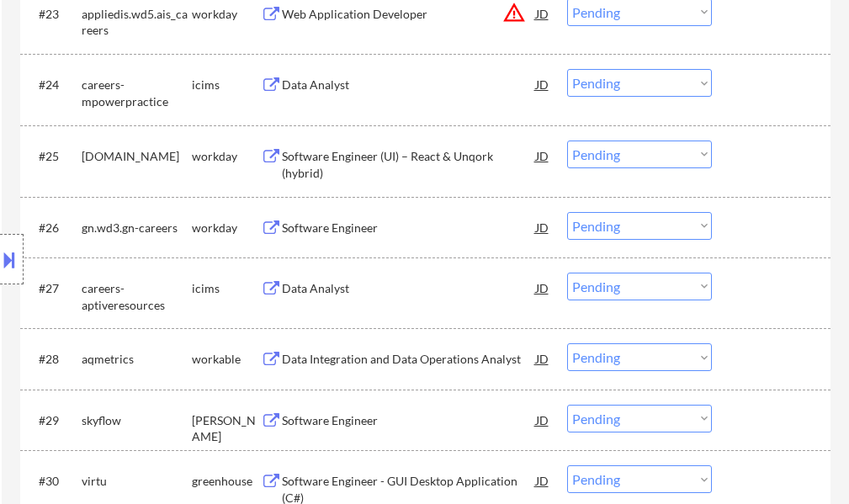 Image resolution: width=849 pixels, height=504 pixels. Describe the element at coordinates (53, 481) in the screenshot. I see `div: #30` at that location.